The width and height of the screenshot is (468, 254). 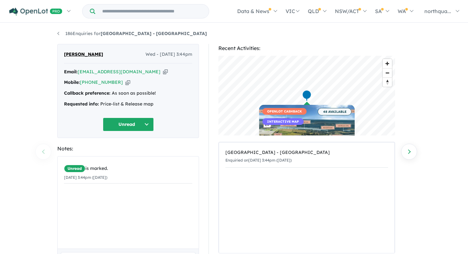 I want to click on nav: breadcrumb, so click(x=234, y=34).